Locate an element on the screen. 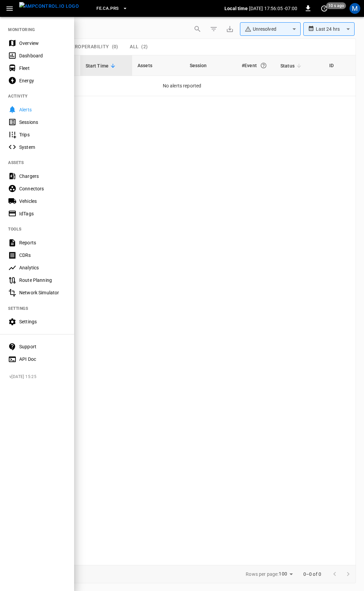  p: Local time is located at coordinates (236, 8).